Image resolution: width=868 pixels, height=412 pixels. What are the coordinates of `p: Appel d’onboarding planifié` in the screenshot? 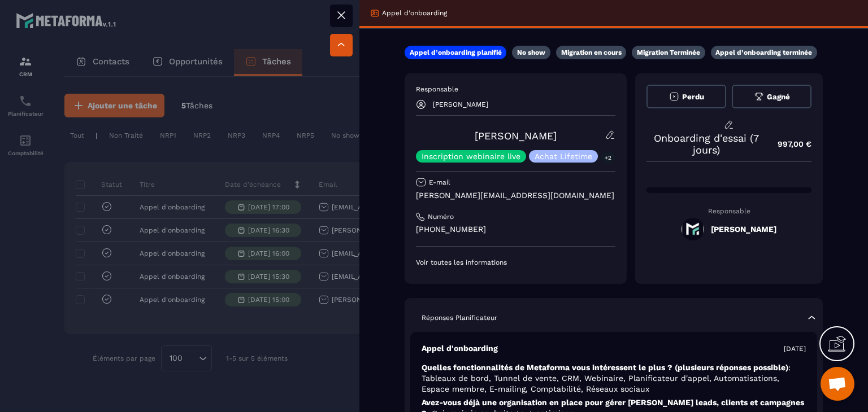 It's located at (455, 53).